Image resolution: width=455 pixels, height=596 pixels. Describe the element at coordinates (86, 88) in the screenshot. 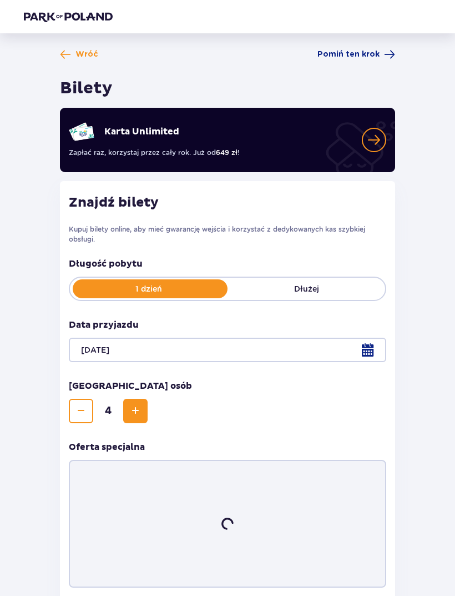

I see `h1: Bilety` at that location.